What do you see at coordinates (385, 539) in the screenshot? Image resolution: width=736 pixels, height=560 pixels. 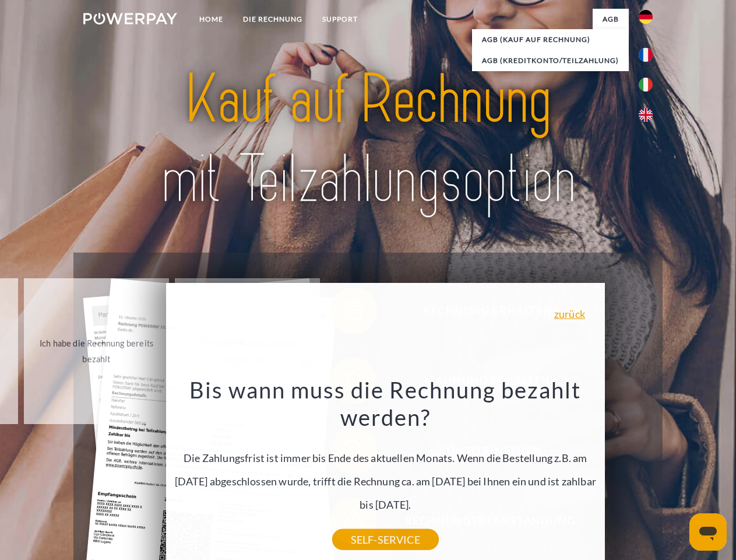 I see `a: SELF-SERVICE` at bounding box center [385, 539].